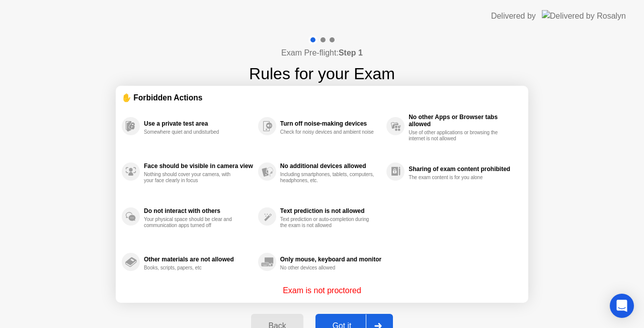  What do you see at coordinates (464, 169) in the screenshot?
I see `div: Sharing of exam content prohibited` at bounding box center [464, 169].